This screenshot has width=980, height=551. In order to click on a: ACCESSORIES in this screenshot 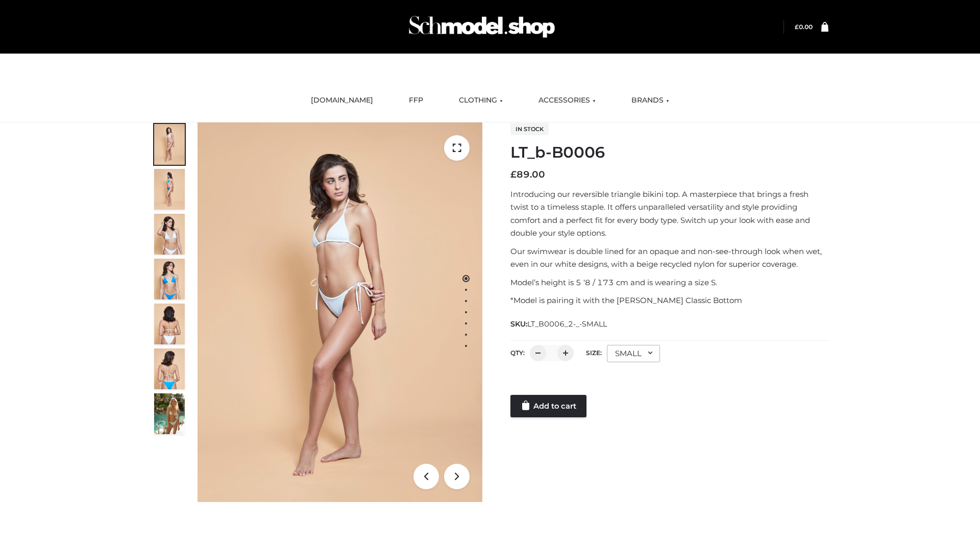, I will do `click(567, 101)`.